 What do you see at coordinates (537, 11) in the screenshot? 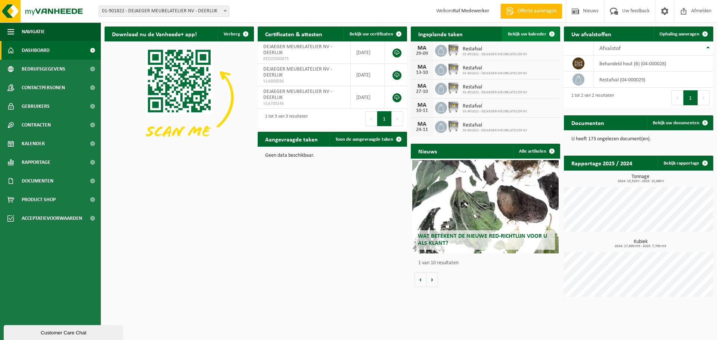
I see `span: Offerte aanvragen` at bounding box center [537, 11].